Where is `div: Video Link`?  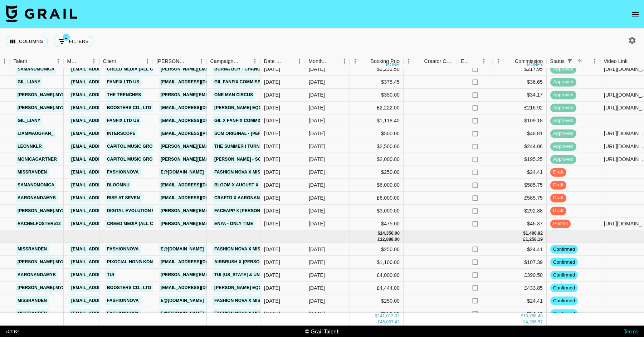 div: Video Link is located at coordinates (616, 61).